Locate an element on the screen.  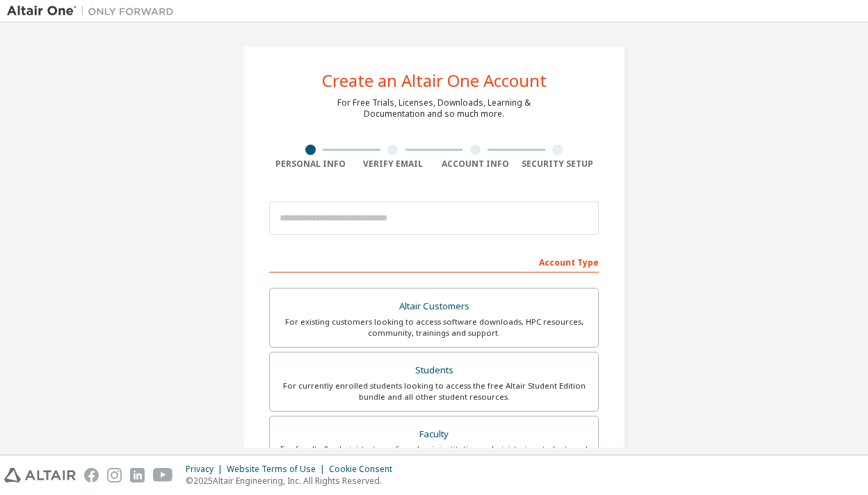
div: Website Terms of Use is located at coordinates (277, 469).